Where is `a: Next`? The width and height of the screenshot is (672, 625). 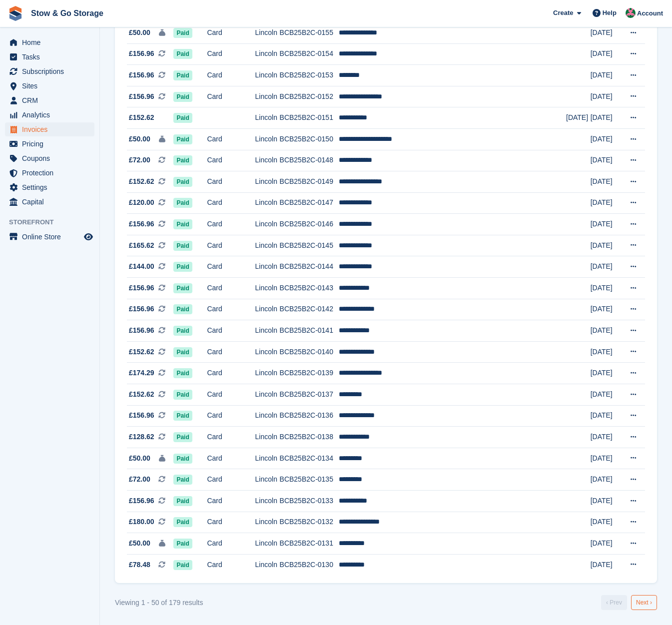 a: Next is located at coordinates (644, 603).